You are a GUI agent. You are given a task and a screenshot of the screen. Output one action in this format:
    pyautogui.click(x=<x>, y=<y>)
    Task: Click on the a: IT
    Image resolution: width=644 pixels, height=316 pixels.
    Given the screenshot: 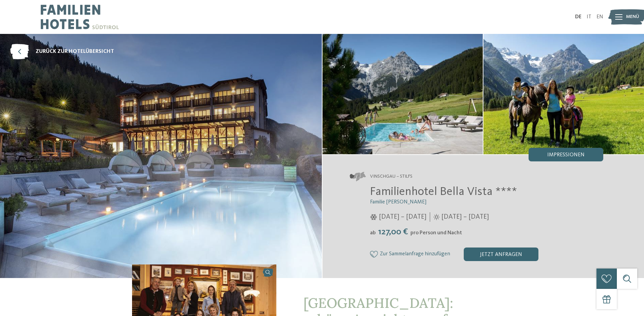 What is the action you would take?
    pyautogui.click(x=589, y=17)
    